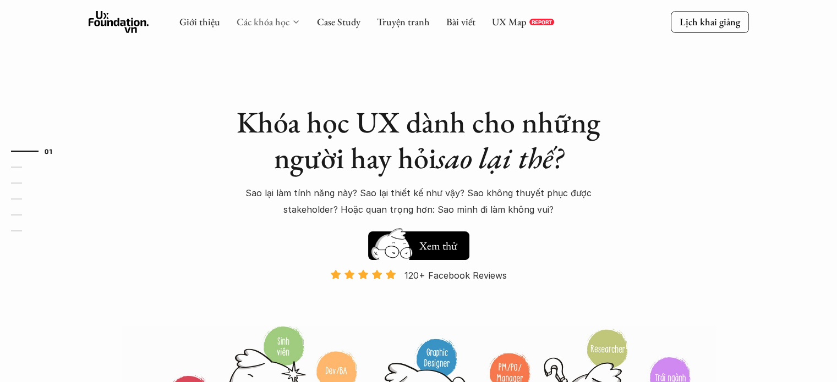 This screenshot has height=382, width=837. I want to click on p: Sao lại làm tính năng này? Sao lại thiết kế như vậy? Sao không thuyết phục được stakeholder? Hoặc..., so click(419, 201).